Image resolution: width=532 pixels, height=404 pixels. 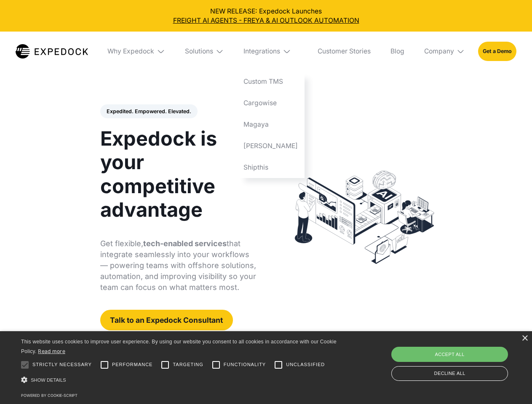 I want to click on a: FREIGHT AI AGENTS - FREYA & AI OUTLOOK AUTOMATION, so click(x=266, y=21).